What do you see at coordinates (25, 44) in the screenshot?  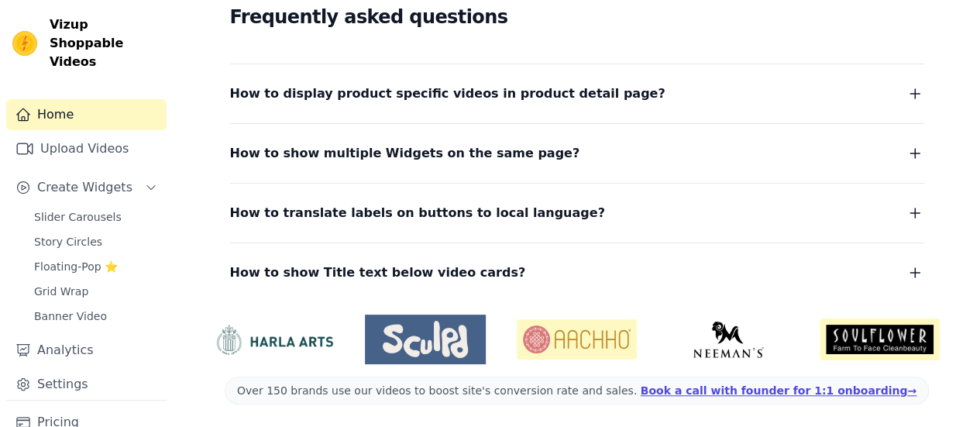 I see `img: Vizup` at bounding box center [25, 44].